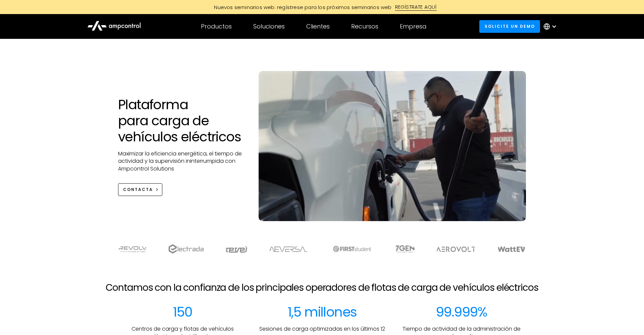  What do you see at coordinates (138, 190) in the screenshot?
I see `div: CONTACTA` at bounding box center [138, 190].